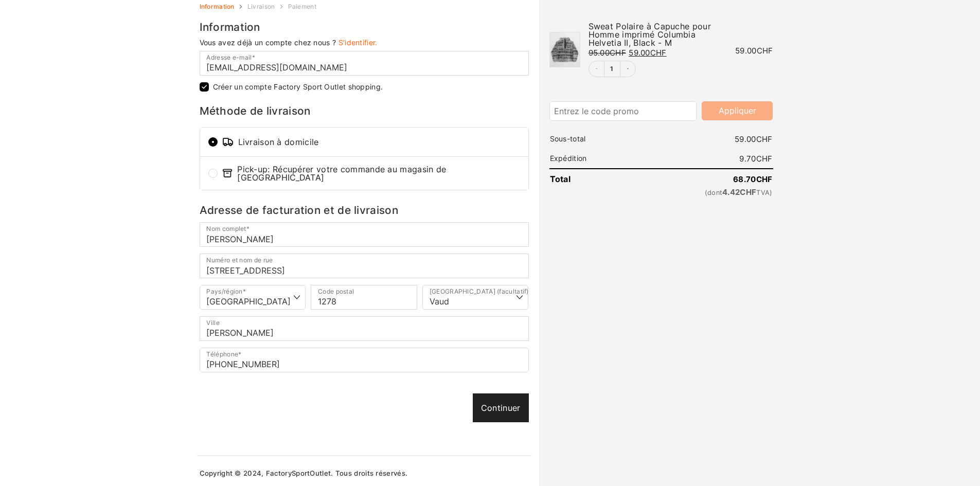 Image resolution: width=980 pixels, height=486 pixels. Describe the element at coordinates (500, 408) in the screenshot. I see `a: Continuer` at that location.